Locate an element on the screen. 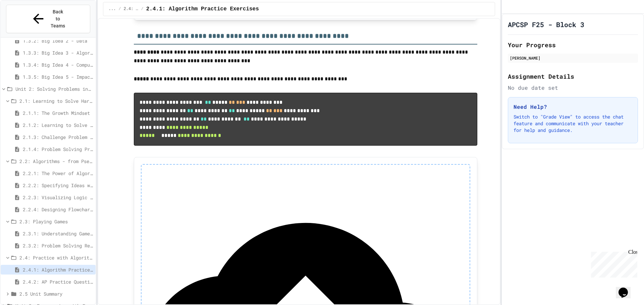 The image size is (644, 305). span: 2.2.4: Designing Flowcharts is located at coordinates (58, 209).